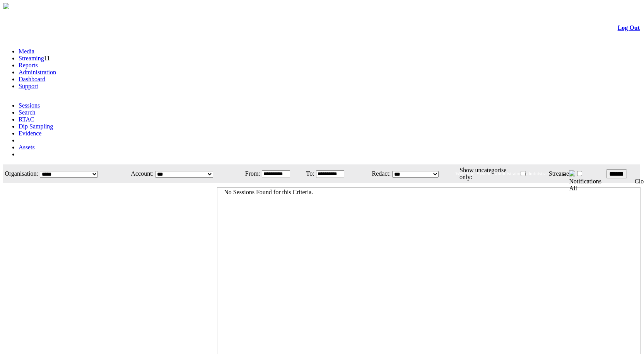 The image size is (644, 354). Describe the element at coordinates (28, 86) in the screenshot. I see `a: Support` at that location.